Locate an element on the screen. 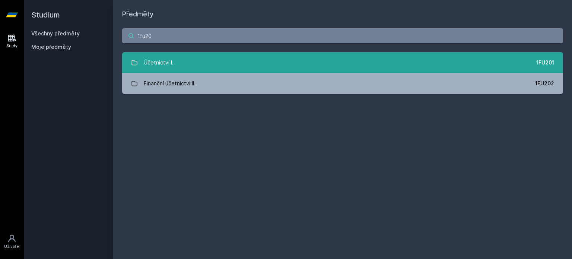  h1: Předměty is located at coordinates (342, 14).